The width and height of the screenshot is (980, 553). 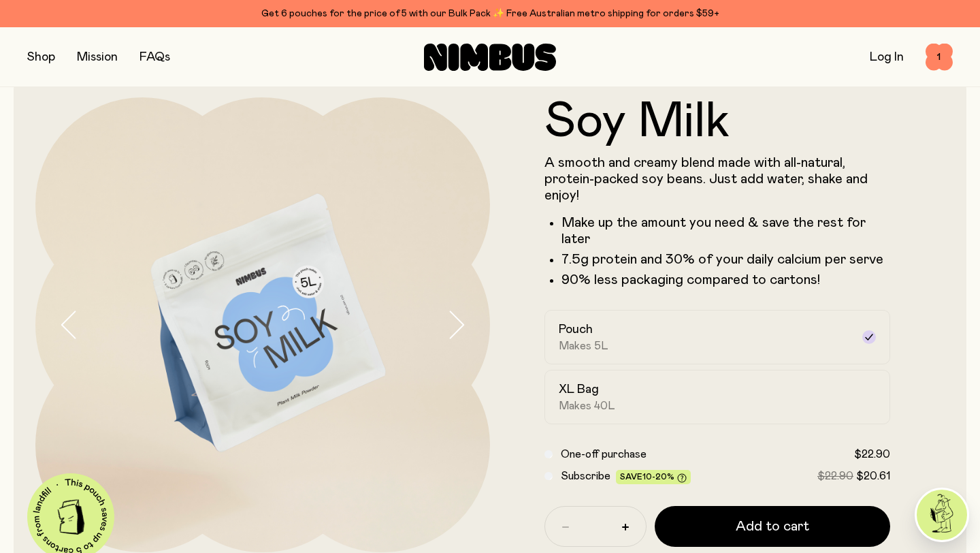 I want to click on button: Add to cart, so click(x=772, y=526).